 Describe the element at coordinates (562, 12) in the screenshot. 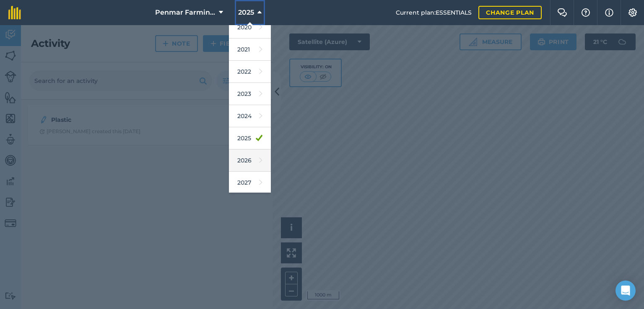

I see `img: Two speech bubbles overlapping with the left bubble in the forefront` at that location.